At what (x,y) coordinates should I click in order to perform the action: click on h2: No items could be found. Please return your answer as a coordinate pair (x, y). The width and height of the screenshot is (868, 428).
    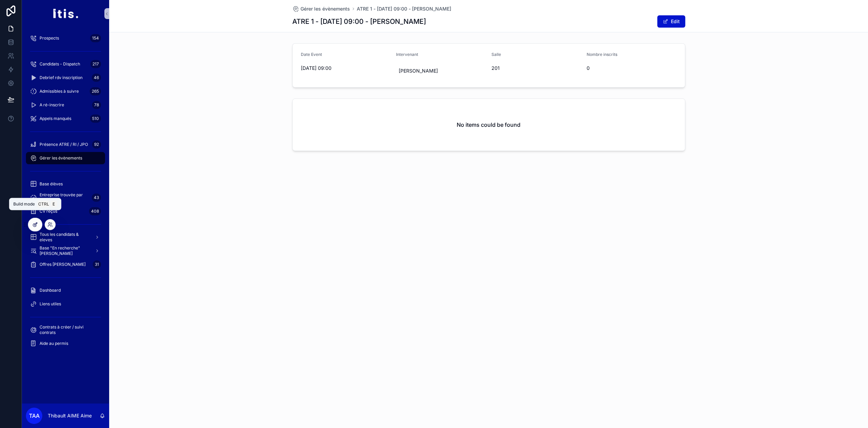
    Looking at the image, I should click on (488, 125).